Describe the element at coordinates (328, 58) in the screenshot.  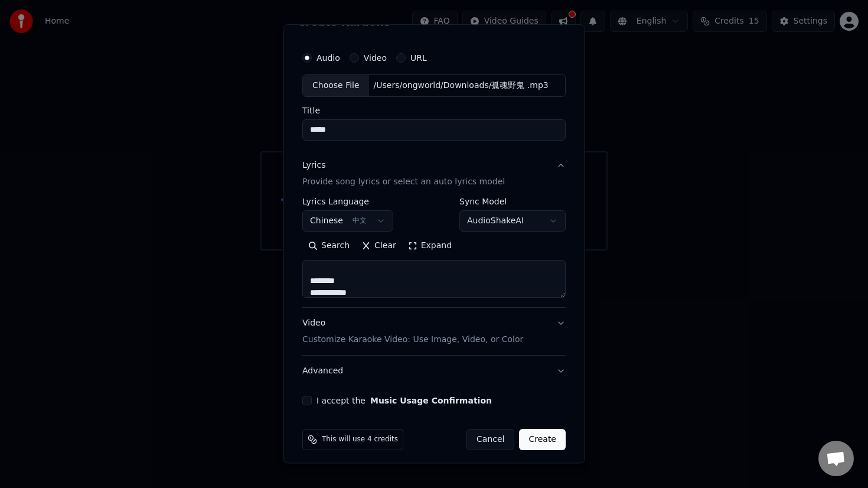
I see `label: Audio` at that location.